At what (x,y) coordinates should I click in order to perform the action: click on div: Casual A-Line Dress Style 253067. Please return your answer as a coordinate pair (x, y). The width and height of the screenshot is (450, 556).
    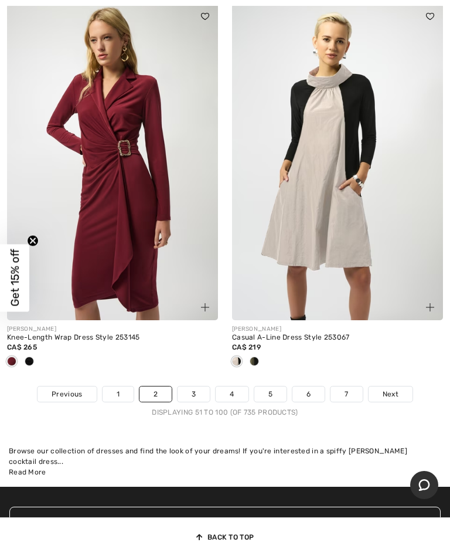
    Looking at the image, I should click on (338, 338).